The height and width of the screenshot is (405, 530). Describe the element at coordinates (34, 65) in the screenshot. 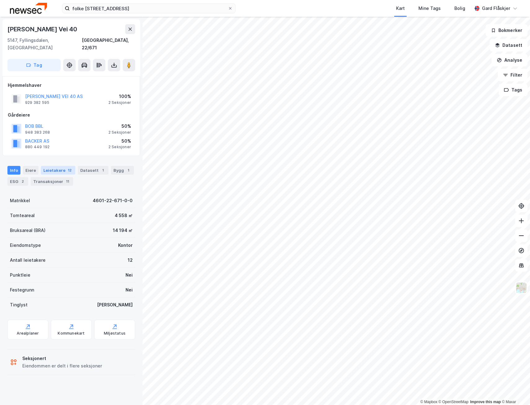

I see `button: Tag` at that location.